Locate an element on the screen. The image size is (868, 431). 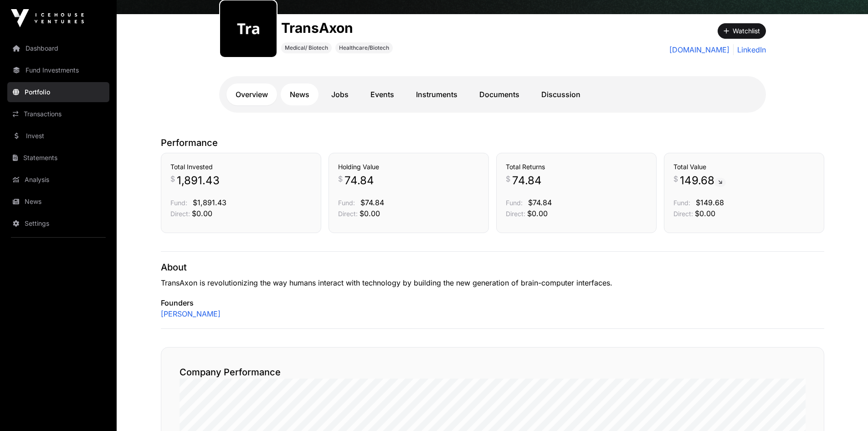
h2: Company Performance is located at coordinates (493, 371).